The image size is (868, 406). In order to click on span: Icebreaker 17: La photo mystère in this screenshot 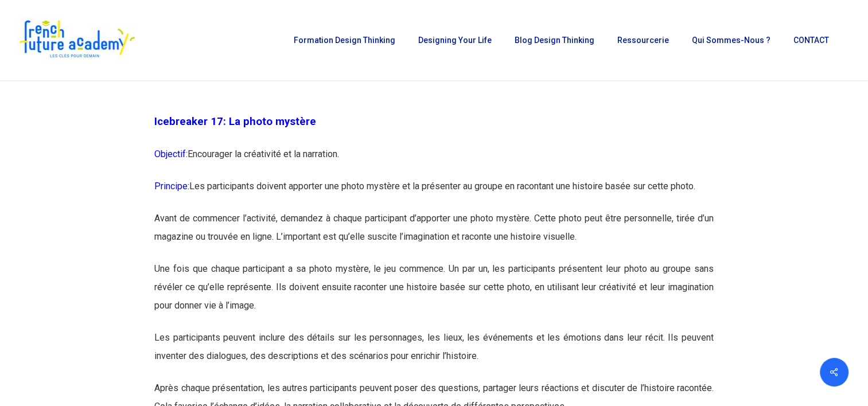, I will do `click(235, 121)`.